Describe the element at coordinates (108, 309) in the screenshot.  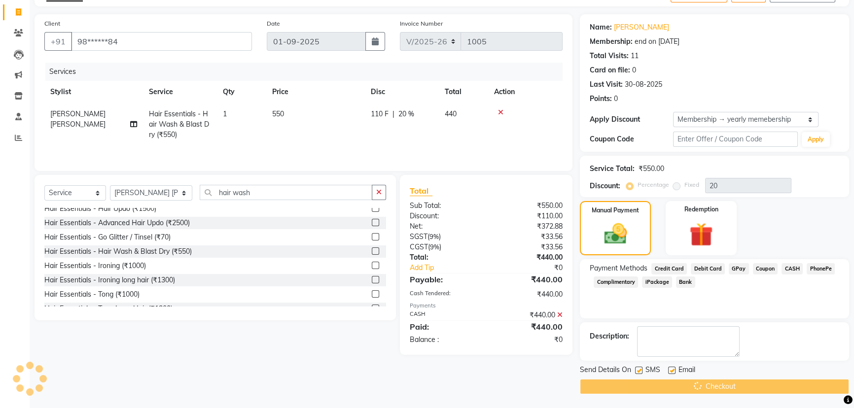
I see `div: Hair Essentials - Tong Long Hair (₹1300)` at that location.